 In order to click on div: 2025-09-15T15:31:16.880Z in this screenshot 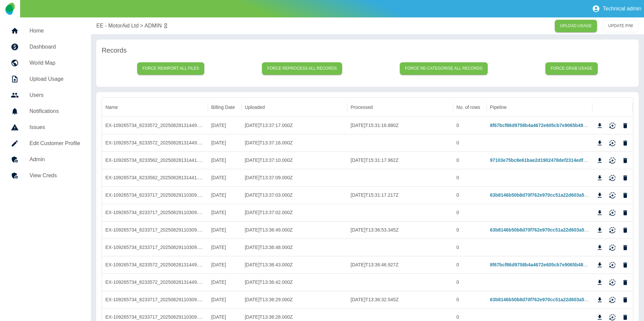, I will do `click(400, 126)`.